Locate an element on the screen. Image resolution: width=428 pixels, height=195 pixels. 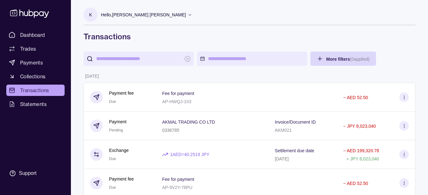
a: Dashboard is located at coordinates (35, 35).